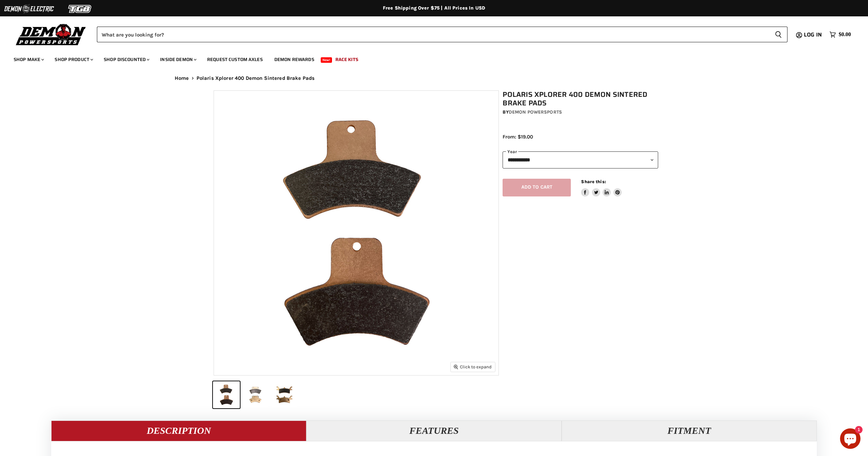  What do you see at coordinates (580, 160) in the screenshot?
I see `select: year` at bounding box center [580, 160].